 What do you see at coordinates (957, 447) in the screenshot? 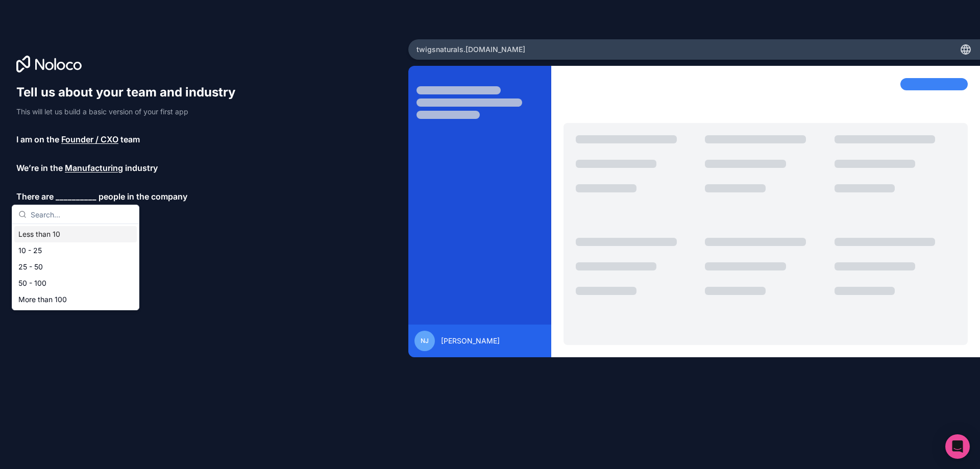
I see `div: Open Intercom Messenger` at bounding box center [957, 447].